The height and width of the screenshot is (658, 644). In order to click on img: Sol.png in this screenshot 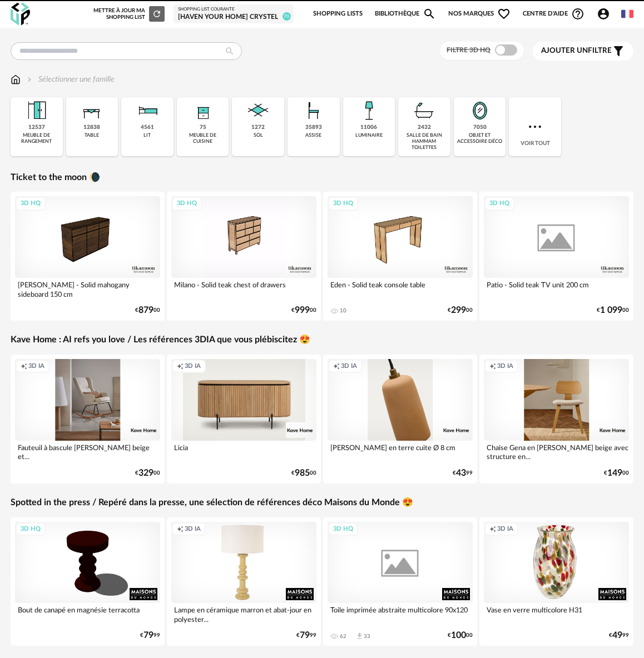, I will do `click(258, 110)`.